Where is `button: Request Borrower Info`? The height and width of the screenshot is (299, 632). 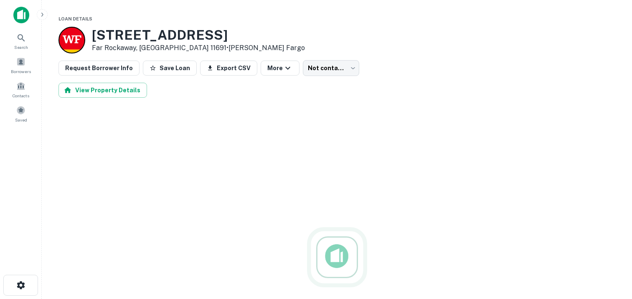 button: Request Borrower Info is located at coordinates (99, 68).